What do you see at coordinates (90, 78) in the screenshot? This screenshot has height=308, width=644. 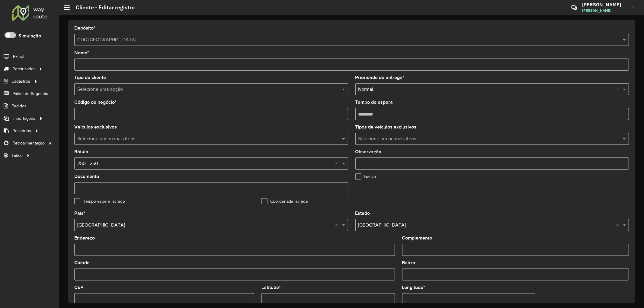 I see `label: Tipo de cliente` at bounding box center [90, 78].